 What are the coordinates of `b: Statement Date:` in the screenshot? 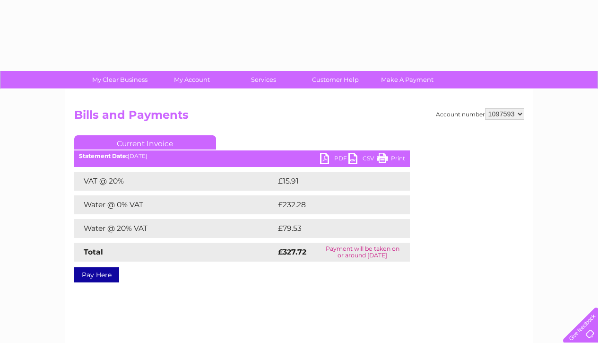 It's located at (103, 155).